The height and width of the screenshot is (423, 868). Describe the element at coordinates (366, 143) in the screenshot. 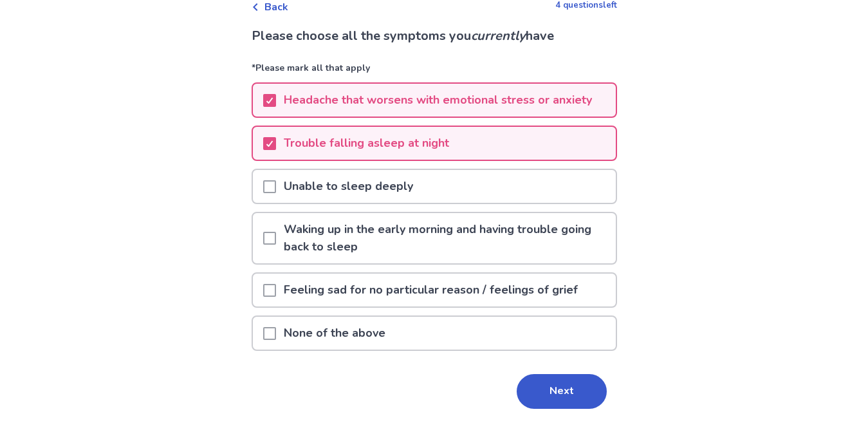

I see `p: Trouble falling asleep at night` at that location.